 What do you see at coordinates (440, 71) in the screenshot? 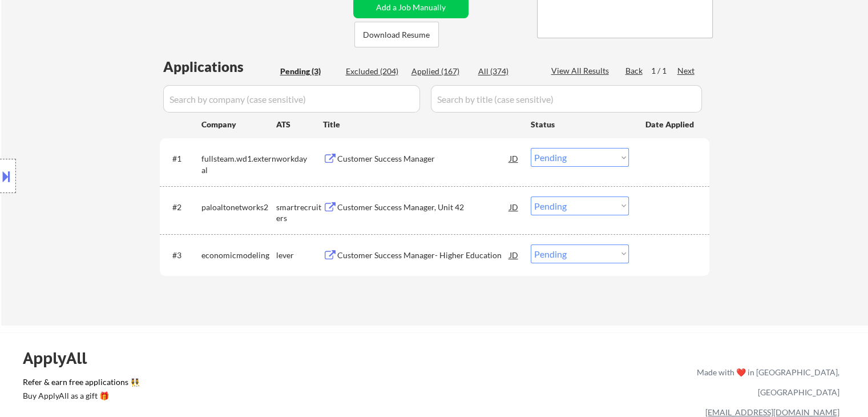
I see `div: Applied (167)` at bounding box center [440, 71].